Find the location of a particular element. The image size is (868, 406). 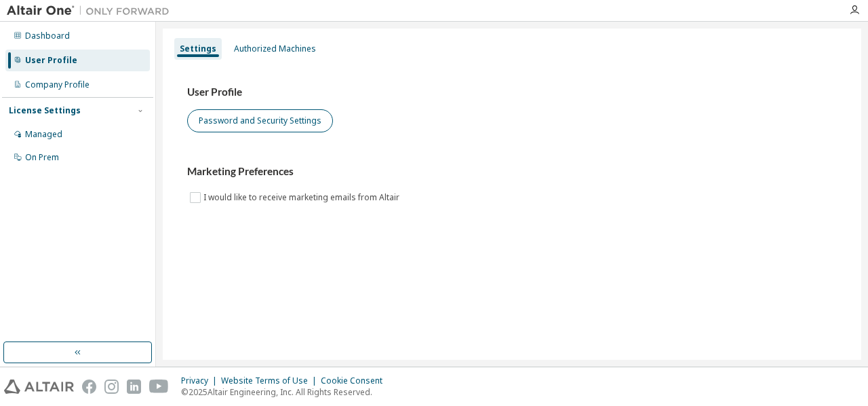

div: Privacy is located at coordinates (201, 381).